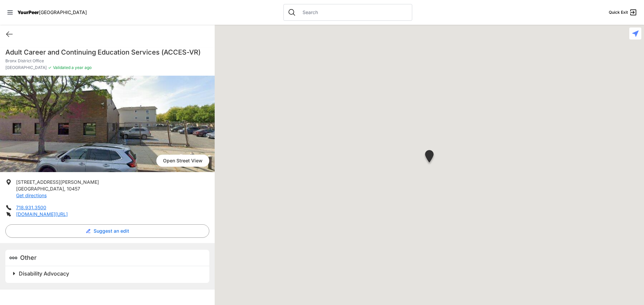 The width and height of the screenshot is (644, 305). I want to click on a: Open Street View, so click(183, 161).